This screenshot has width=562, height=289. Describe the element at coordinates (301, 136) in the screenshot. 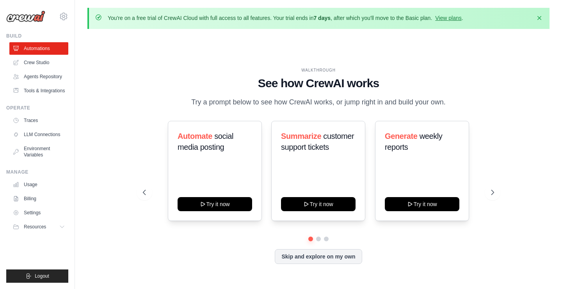

I see `span: Summarize` at that location.